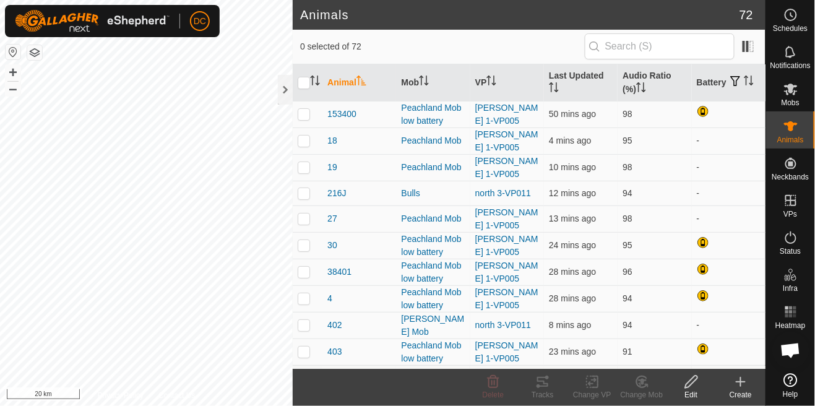 This screenshot has width=815, height=406. I want to click on span: 153400, so click(341, 114).